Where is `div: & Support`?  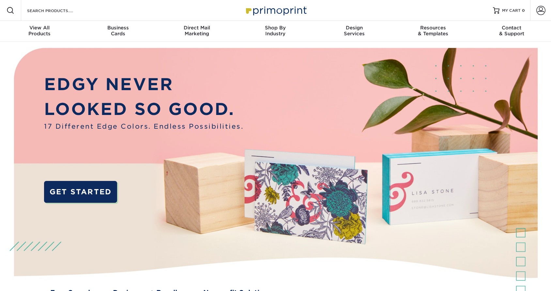 div: & Support is located at coordinates (511, 31).